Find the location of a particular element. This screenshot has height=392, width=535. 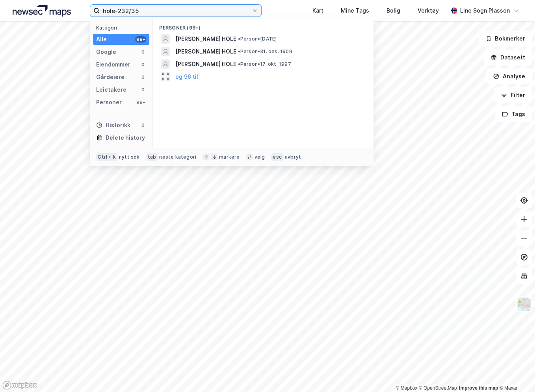

button: Datasett is located at coordinates (508, 57).